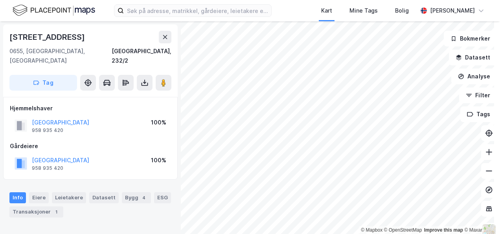  What do you see at coordinates (403, 230) in the screenshot?
I see `a: OpenStreetMap` at bounding box center [403, 230].